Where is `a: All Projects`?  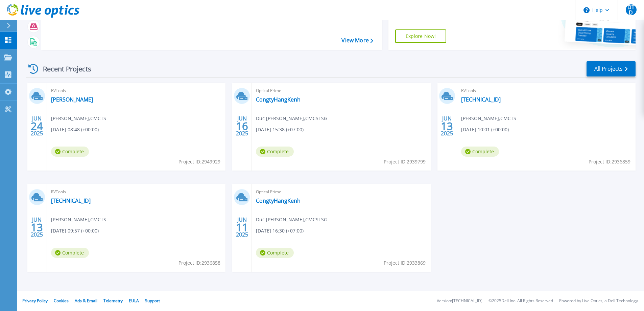
a: All Projects is located at coordinates (611, 69).